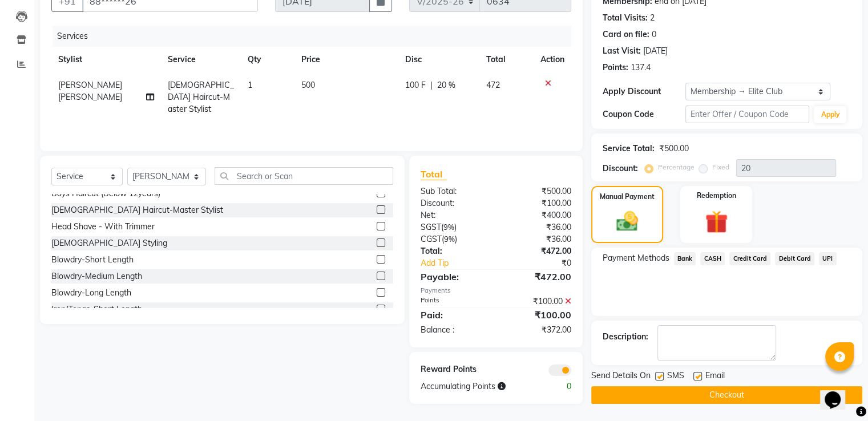  What do you see at coordinates (621, 377) in the screenshot?
I see `span: Send Details On` at bounding box center [621, 377].